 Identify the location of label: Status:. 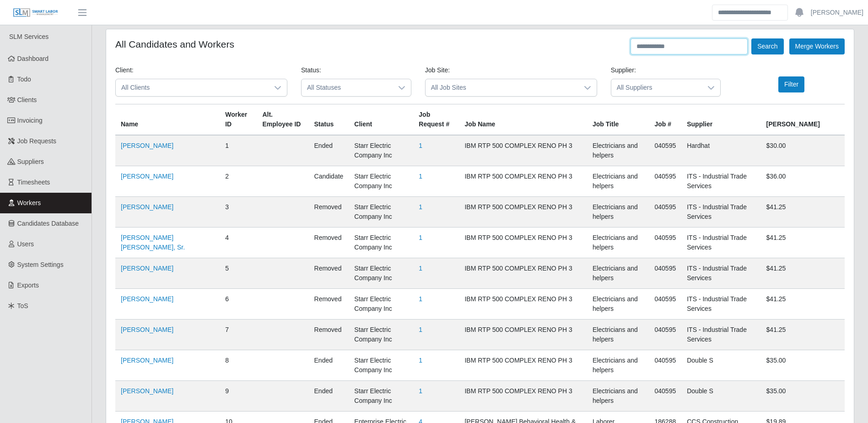
(311, 70).